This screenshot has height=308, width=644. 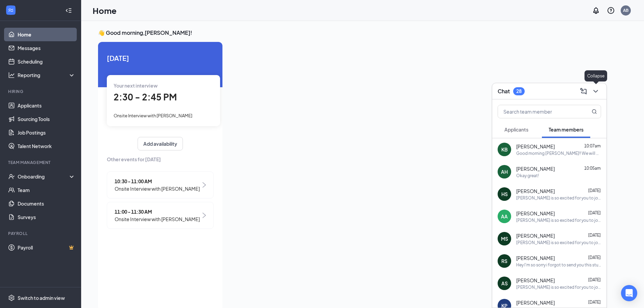 I want to click on div: AS, so click(x=504, y=283).